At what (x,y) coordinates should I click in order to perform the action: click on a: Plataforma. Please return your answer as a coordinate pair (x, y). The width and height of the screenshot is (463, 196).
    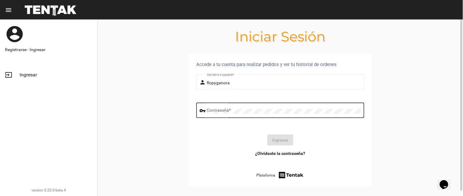
    Looking at the image, I should click on (280, 175).